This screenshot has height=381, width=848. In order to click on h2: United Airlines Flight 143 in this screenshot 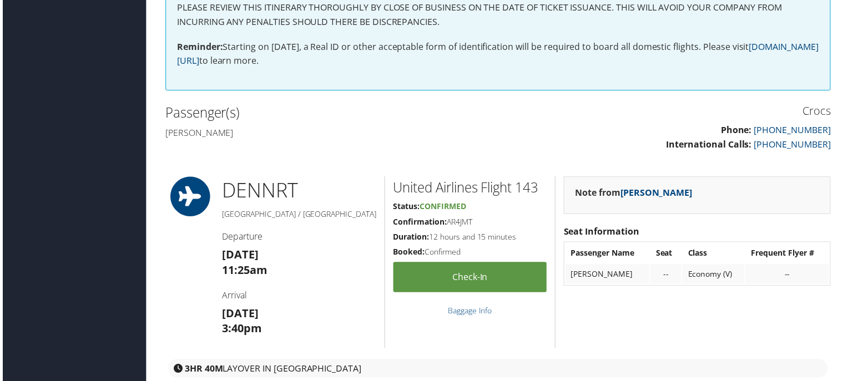, I will do `click(470, 189)`.